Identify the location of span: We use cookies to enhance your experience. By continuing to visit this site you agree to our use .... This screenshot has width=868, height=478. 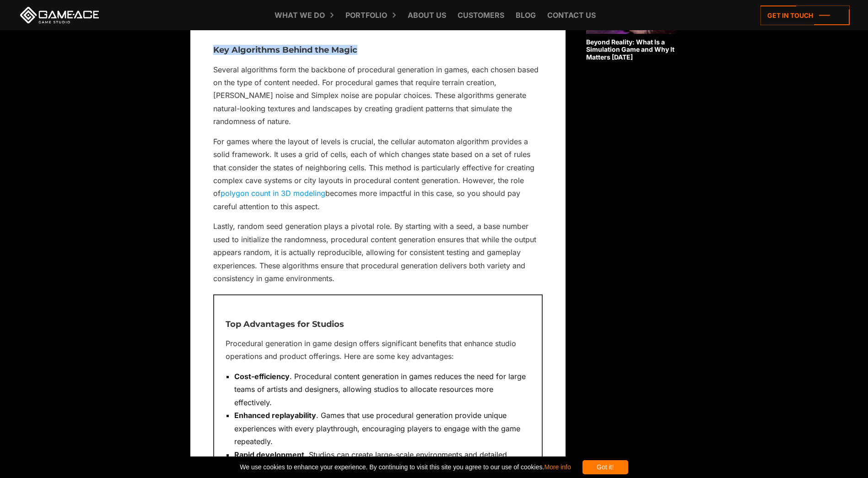
(405, 467).